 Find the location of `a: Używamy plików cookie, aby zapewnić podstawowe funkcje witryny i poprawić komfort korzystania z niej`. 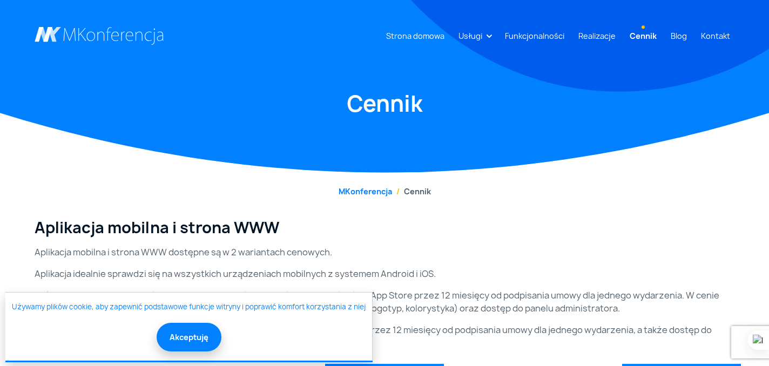

a: Używamy plików cookie, aby zapewnić podstawowe funkcje witryny i poprawić komfort korzystania z niej is located at coordinates (188, 307).